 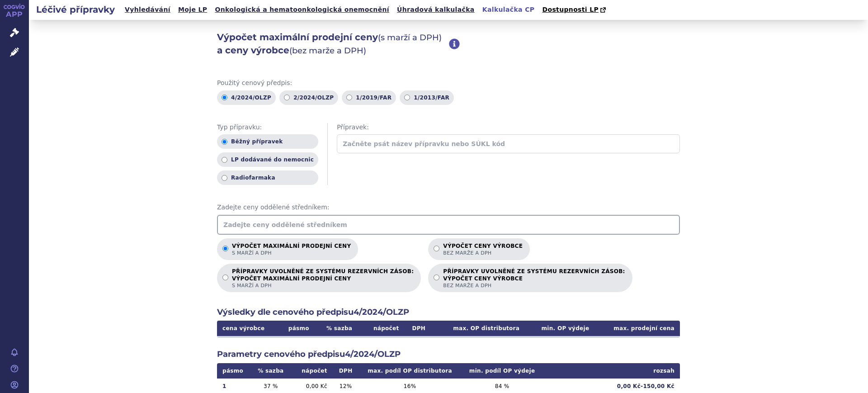 What do you see at coordinates (369, 97) in the screenshot?
I see `label: 1/2019/FAR` at bounding box center [369, 97].